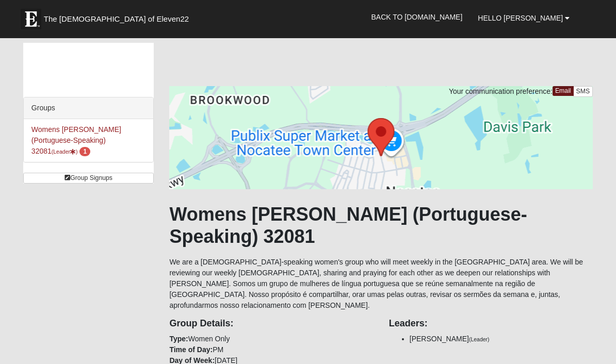 This screenshot has height=364, width=616. What do you see at coordinates (31, 19) in the screenshot?
I see `img: Eleven22 logo` at bounding box center [31, 19].